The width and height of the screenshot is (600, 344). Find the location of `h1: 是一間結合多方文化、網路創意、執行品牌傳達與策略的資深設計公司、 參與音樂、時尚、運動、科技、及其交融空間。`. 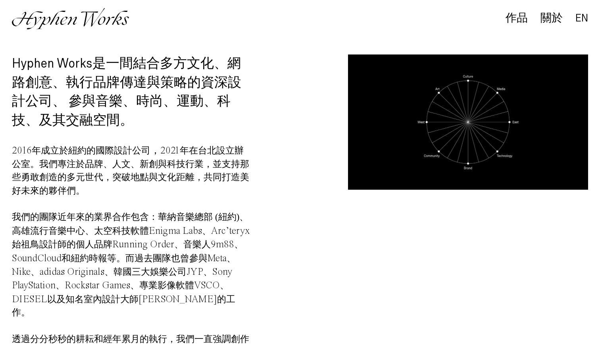

h1: 是一間結合多方文化、網路創意、執行品牌傳達與策略的資深設計公司、 參與音樂、時尚、運動、科技、及其交融空間。 is located at coordinates (132, 92).